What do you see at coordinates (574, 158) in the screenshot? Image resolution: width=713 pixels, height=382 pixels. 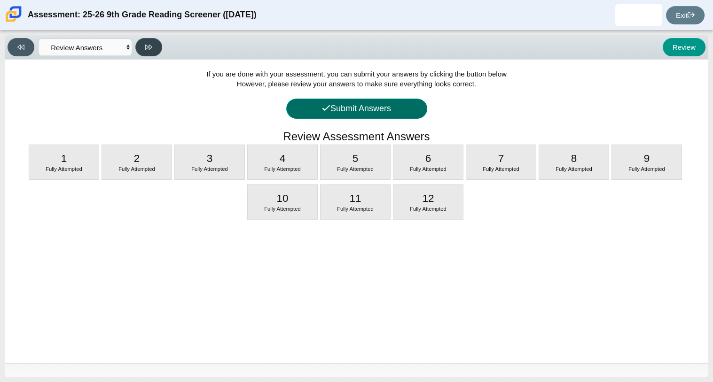 I see `span: 8` at bounding box center [574, 158].